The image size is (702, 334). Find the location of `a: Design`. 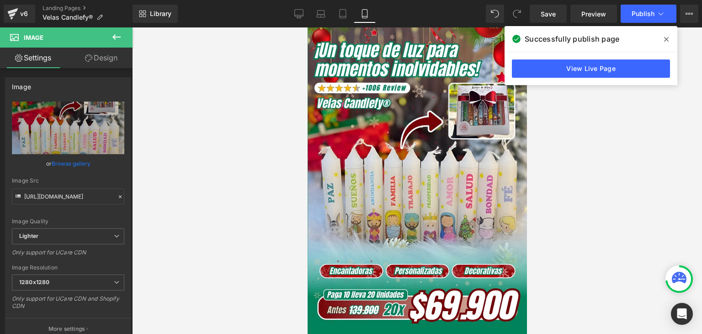

a: Design is located at coordinates (101, 58).